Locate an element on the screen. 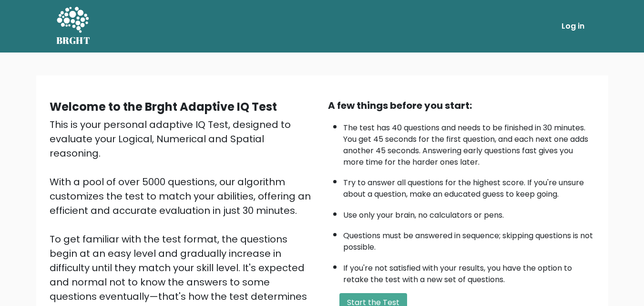  b: Welcome to the Brght Adaptive IQ Test is located at coordinates (163, 106).